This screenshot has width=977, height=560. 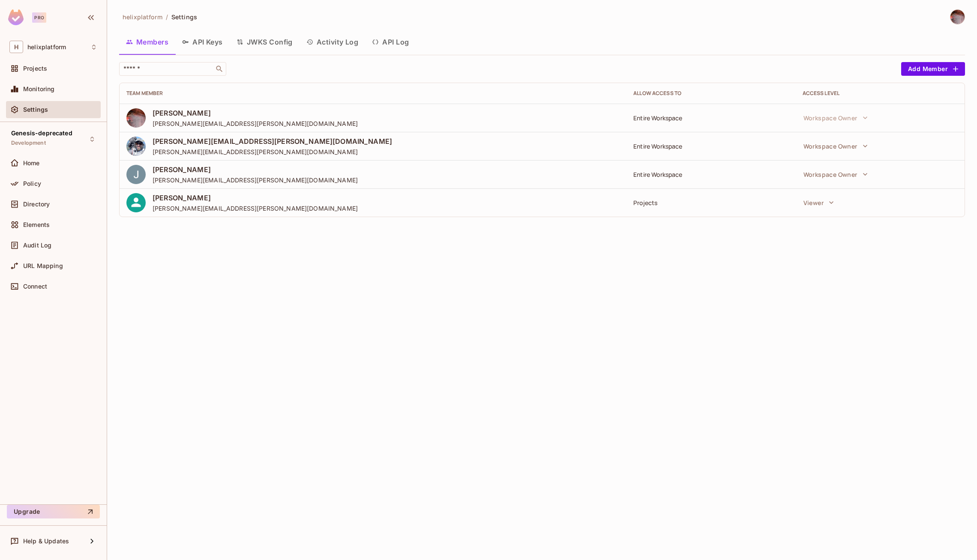 What do you see at coordinates (37, 246) in the screenshot?
I see `span: Audit Log` at bounding box center [37, 246].